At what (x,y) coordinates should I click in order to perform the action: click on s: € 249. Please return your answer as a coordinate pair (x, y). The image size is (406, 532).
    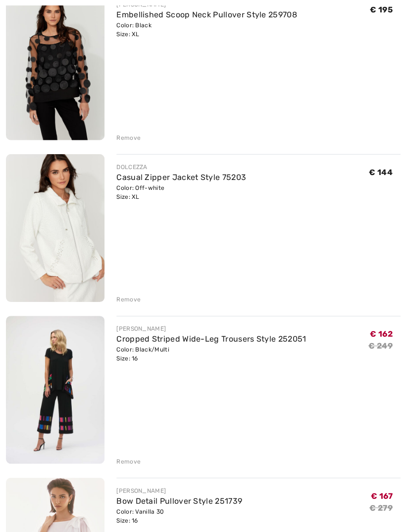
    Looking at the image, I should click on (380, 345).